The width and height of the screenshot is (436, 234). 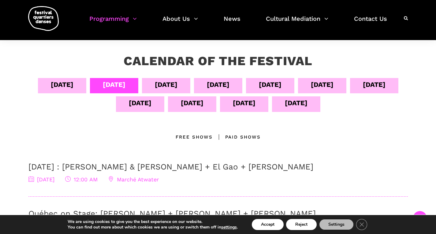 What do you see at coordinates (153, 222) in the screenshot?
I see `p: We are using cookies to give you the best experience on our website.` at bounding box center [153, 222].